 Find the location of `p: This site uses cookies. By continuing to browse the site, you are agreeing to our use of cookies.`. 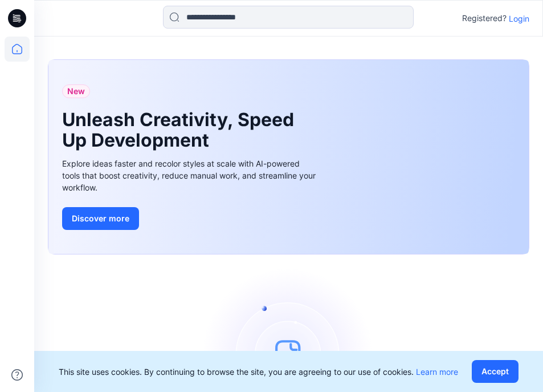

p: This site uses cookies. By continuing to browse the site, you are agreeing to our use of cookies. is located at coordinates (258, 371).